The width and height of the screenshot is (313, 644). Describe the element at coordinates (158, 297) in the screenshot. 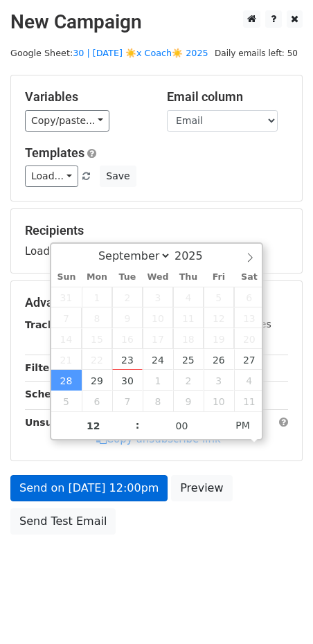

I see `span: September 3, 2025` at that location.